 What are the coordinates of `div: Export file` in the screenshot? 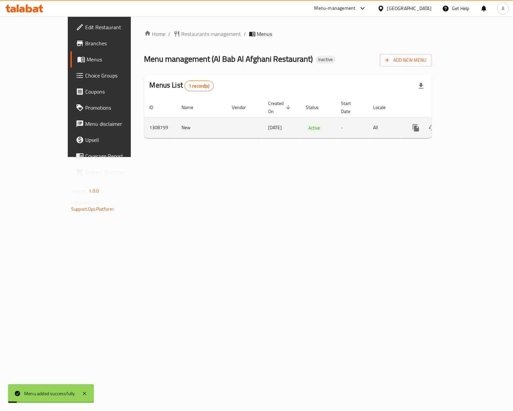 It's located at (421, 86).